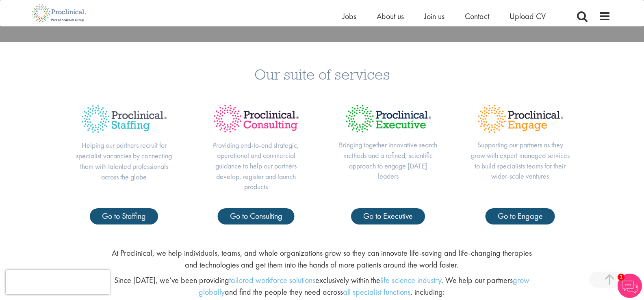 The image size is (644, 300). I want to click on span: Go to Engage, so click(520, 216).